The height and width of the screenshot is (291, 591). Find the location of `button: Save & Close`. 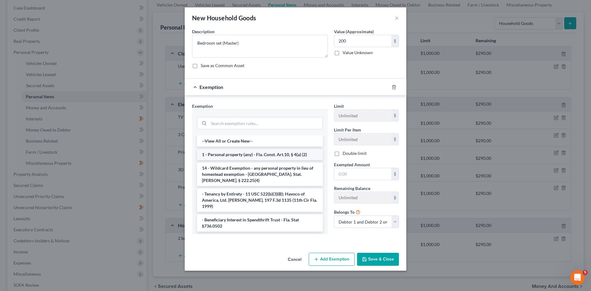

button: Save & Close is located at coordinates (378, 259).